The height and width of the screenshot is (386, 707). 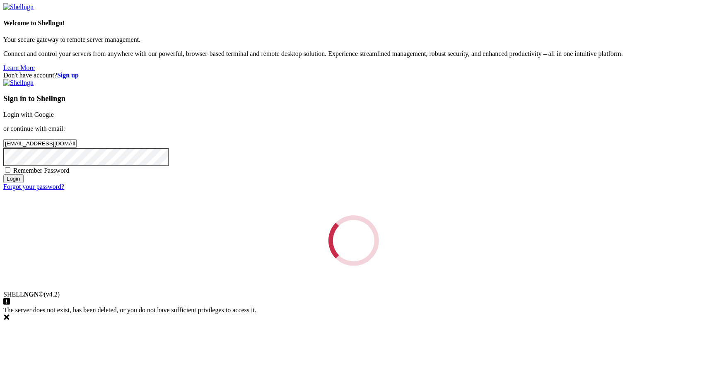 I want to click on span: Remember Password, so click(x=41, y=170).